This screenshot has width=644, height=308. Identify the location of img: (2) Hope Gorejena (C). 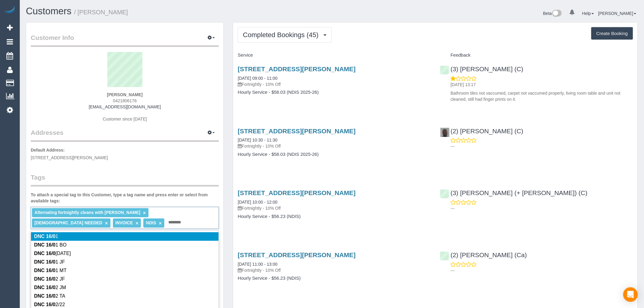
(445, 133).